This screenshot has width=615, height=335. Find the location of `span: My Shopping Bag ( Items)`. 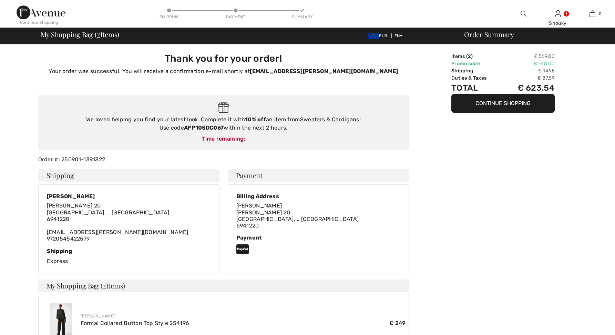

span: My Shopping Bag ( Items) is located at coordinates (80, 34).